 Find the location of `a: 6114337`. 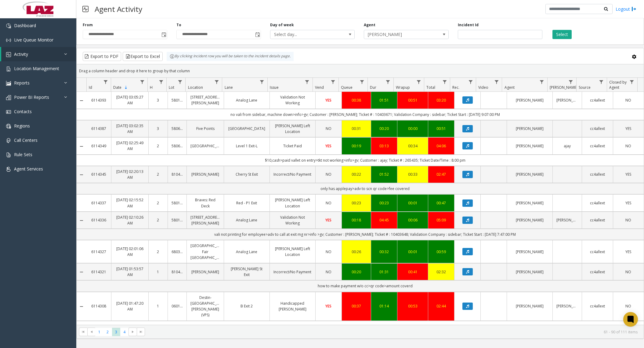

a: 6114337 is located at coordinates (99, 203).